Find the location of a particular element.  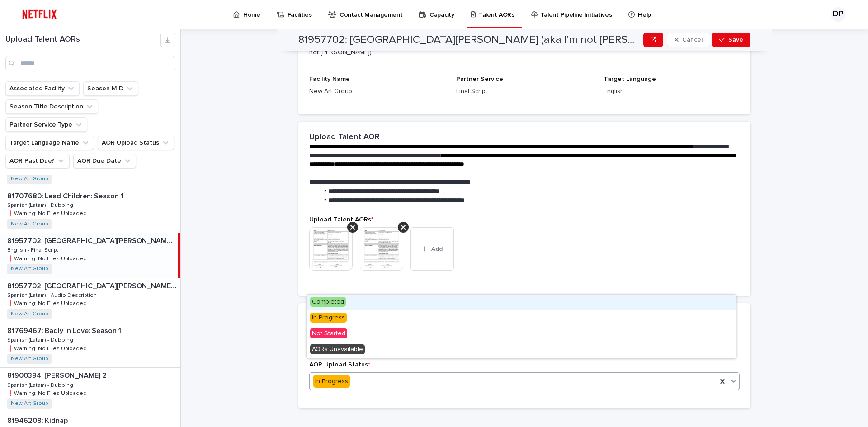

p: New Art Group is located at coordinates (377, 91).